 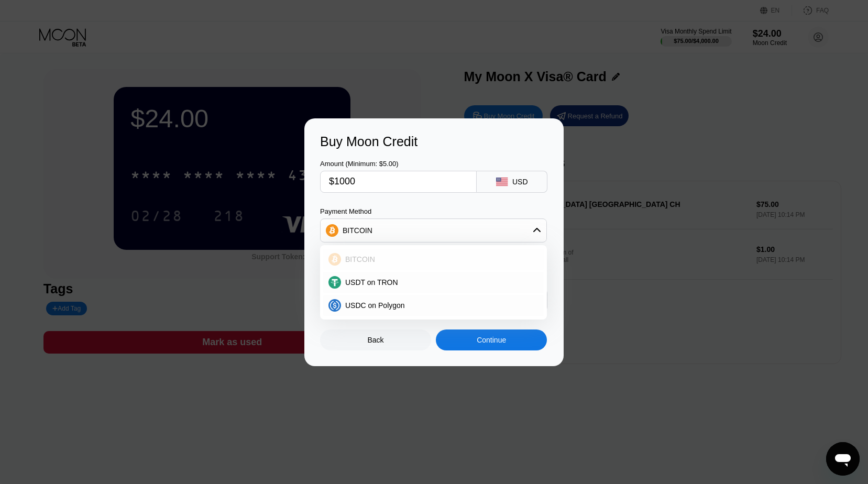 What do you see at coordinates (434, 306) in the screenshot?
I see `div: USDC on Polygon` at bounding box center [434, 306].